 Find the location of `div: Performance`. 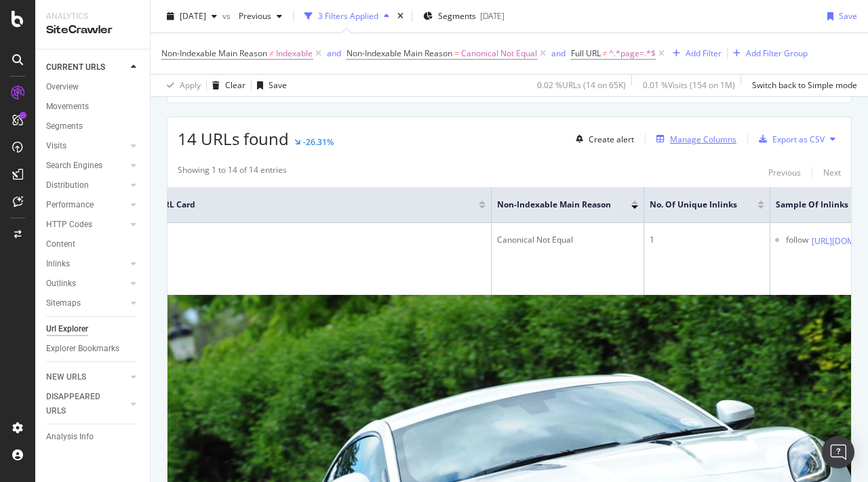

div: Performance is located at coordinates (70, 205).